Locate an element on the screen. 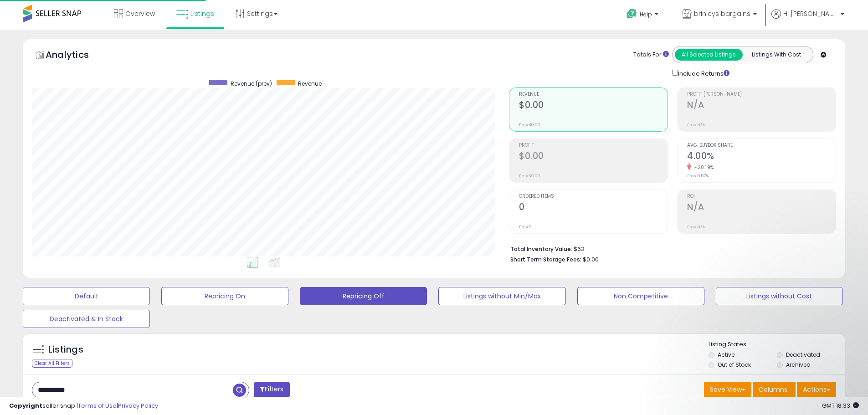  span: Avg. Buybox Share is located at coordinates (761, 145).